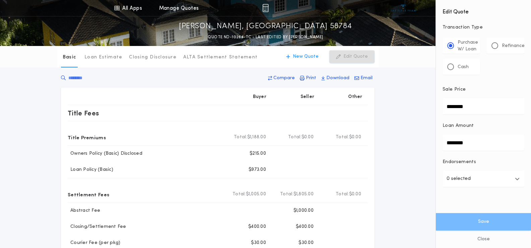 This screenshot has width=531, height=248. What do you see at coordinates (282, 78) in the screenshot?
I see `button: Compare` at bounding box center [282, 78].